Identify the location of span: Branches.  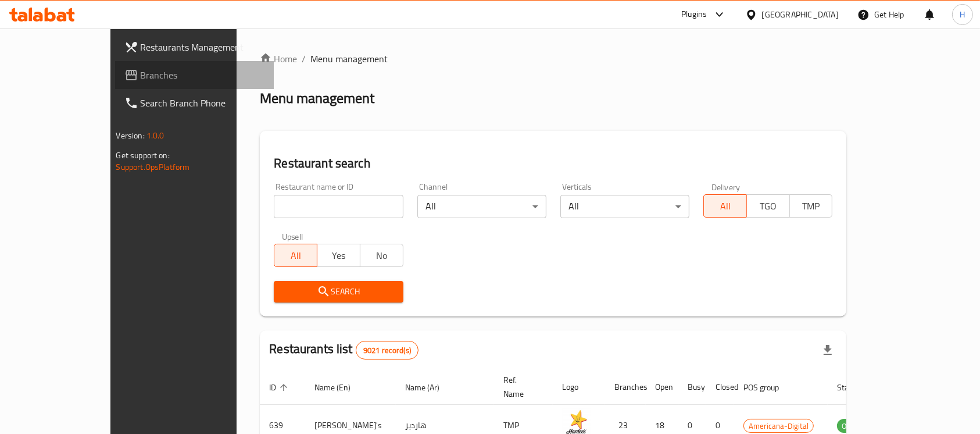
(203, 75).